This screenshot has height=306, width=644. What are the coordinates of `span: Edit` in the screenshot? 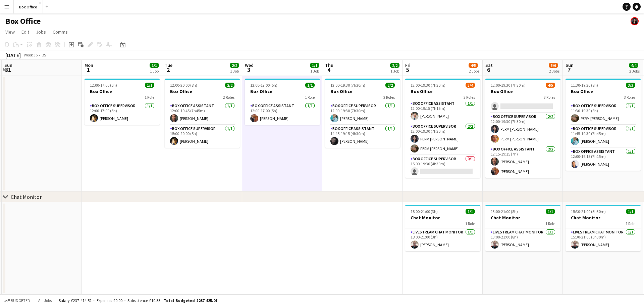 It's located at (25, 32).